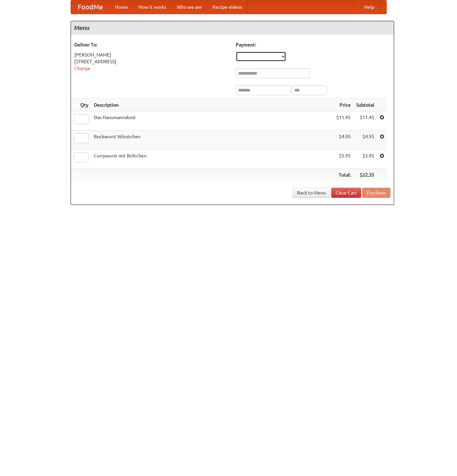 The height and width of the screenshot is (476, 457). I want to click on a: Help, so click(369, 7).